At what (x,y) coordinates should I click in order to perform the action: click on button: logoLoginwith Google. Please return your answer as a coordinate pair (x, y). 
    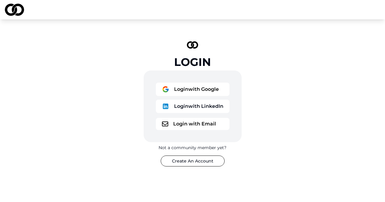
    Looking at the image, I should click on (193, 89).